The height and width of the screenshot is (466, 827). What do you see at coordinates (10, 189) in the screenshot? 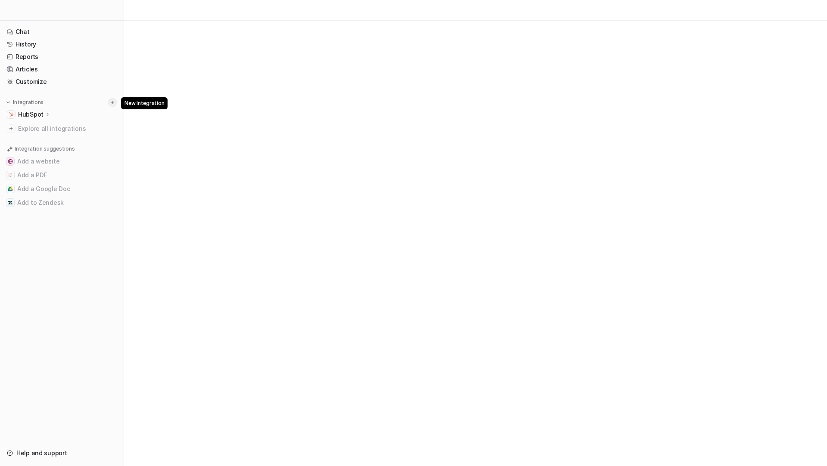
I see `img: Add a Google Doc` at bounding box center [10, 189].